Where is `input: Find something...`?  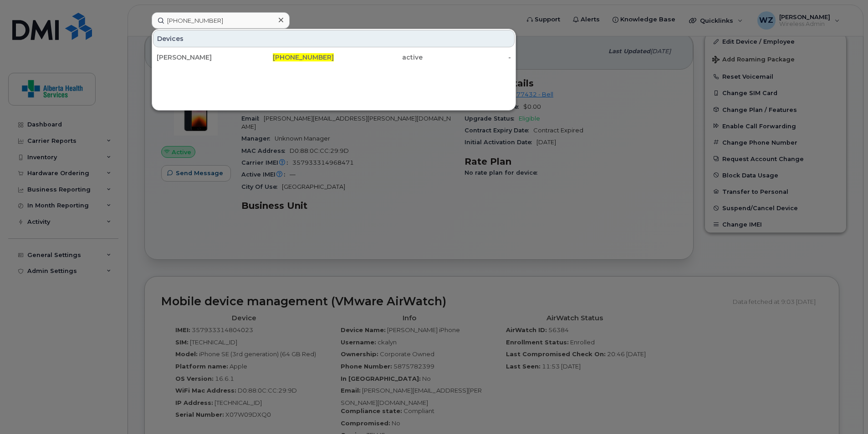 input: Find something... is located at coordinates (220, 20).